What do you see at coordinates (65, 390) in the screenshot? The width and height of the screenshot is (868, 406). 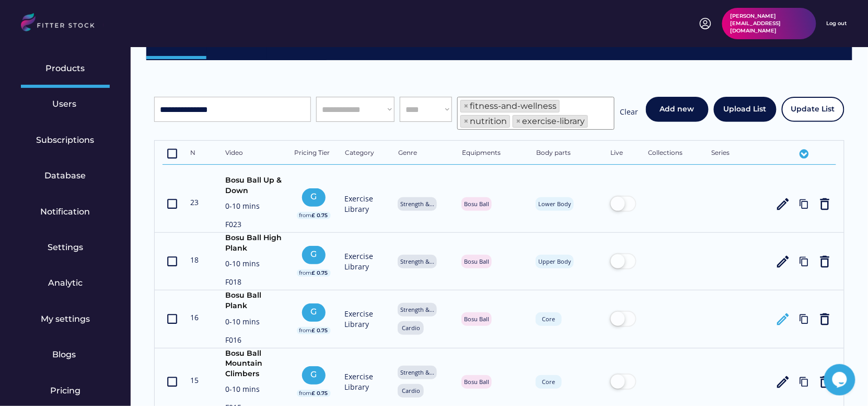 I see `div: Pricing` at bounding box center [65, 390].